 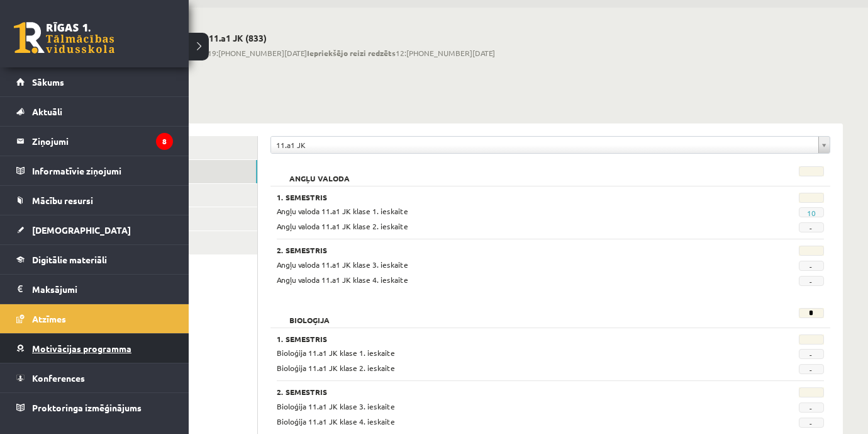 I want to click on span: Angļu valoda 11.a1 JK klase 2. ieskaite, so click(x=342, y=226).